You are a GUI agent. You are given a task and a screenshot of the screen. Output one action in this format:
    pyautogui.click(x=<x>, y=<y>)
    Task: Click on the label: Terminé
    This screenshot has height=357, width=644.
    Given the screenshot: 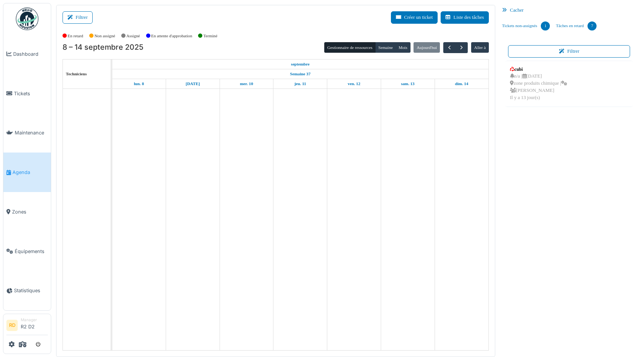 What is the action you would take?
    pyautogui.click(x=210, y=36)
    